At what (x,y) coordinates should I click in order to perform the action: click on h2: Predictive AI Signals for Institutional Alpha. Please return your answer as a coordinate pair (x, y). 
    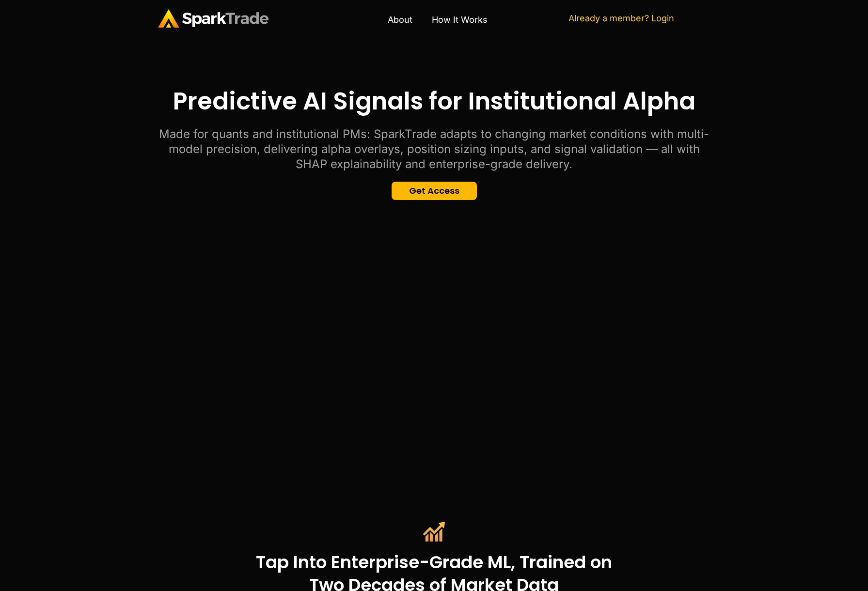
    Looking at the image, I should click on (435, 101).